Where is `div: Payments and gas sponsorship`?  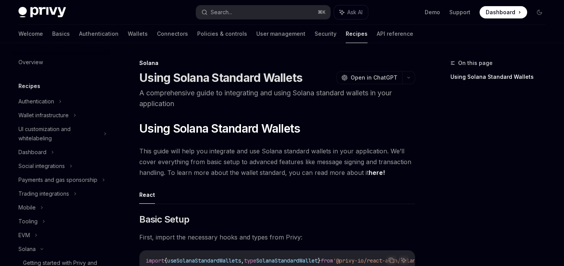 div: Payments and gas sponsorship is located at coordinates (58, 180).